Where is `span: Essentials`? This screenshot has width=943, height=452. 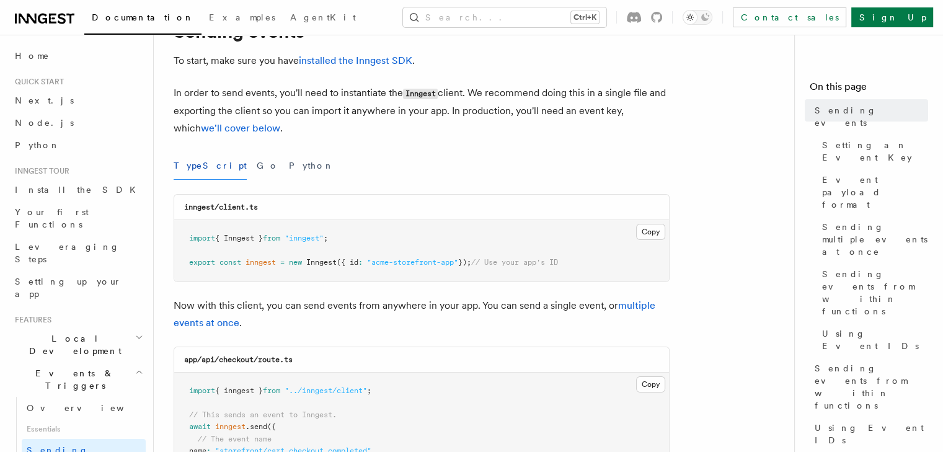
span: Essentials is located at coordinates (84, 429).